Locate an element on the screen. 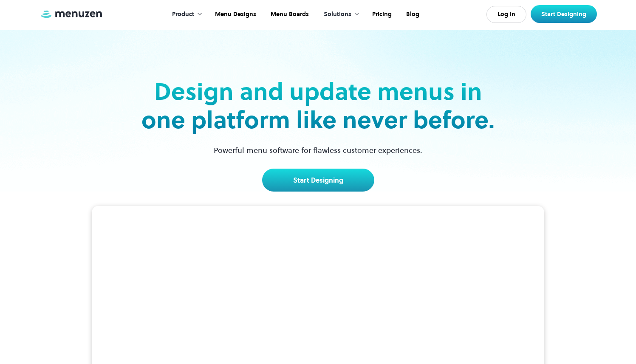 This screenshot has width=636, height=364. a: Blog is located at coordinates (412, 14).